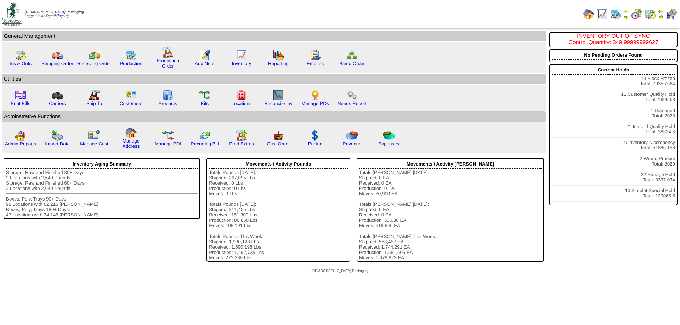  What do you see at coordinates (168, 103) in the screenshot?
I see `a: Products` at bounding box center [168, 103].